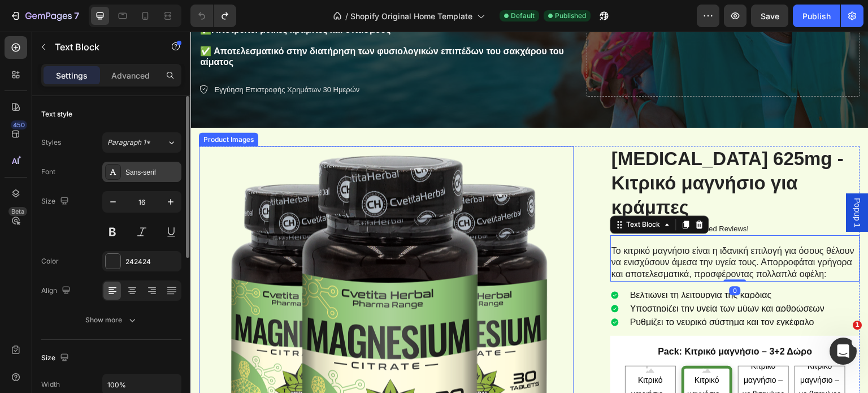  I want to click on p: Βελτιώνει τη λειτουργία της καρδιάς, so click(537, 263).